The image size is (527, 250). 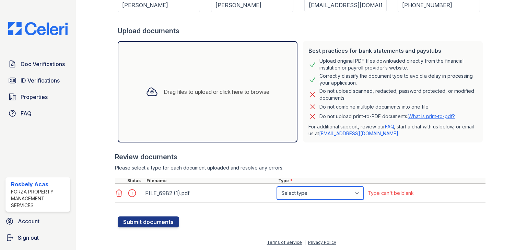 What do you see at coordinates (148, 222) in the screenshot?
I see `button: Submit documents` at bounding box center [148, 222].